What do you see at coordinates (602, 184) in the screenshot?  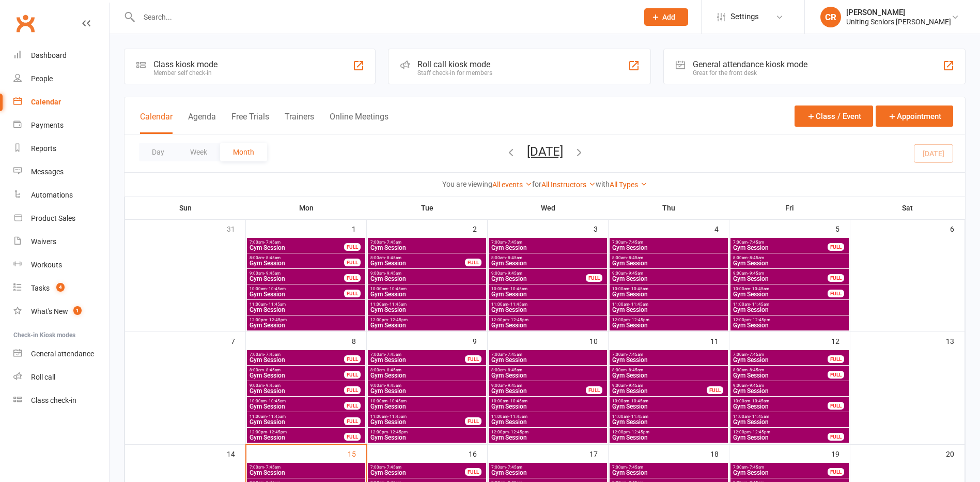 I see `strong: with` at bounding box center [602, 184].